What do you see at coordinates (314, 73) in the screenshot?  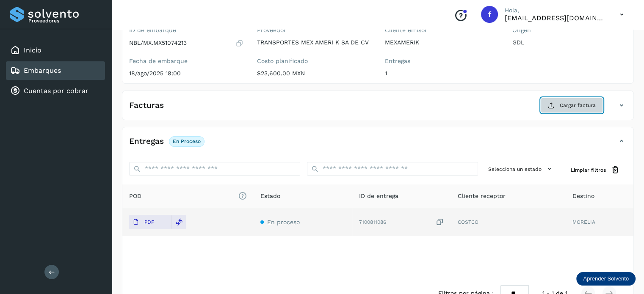 I see `p: $23,600.00 MXN` at bounding box center [314, 73].